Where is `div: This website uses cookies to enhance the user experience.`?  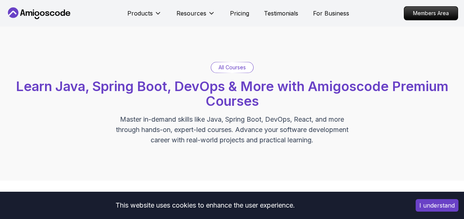
div: This website uses cookies to enhance the user experience. is located at coordinates (205, 206).